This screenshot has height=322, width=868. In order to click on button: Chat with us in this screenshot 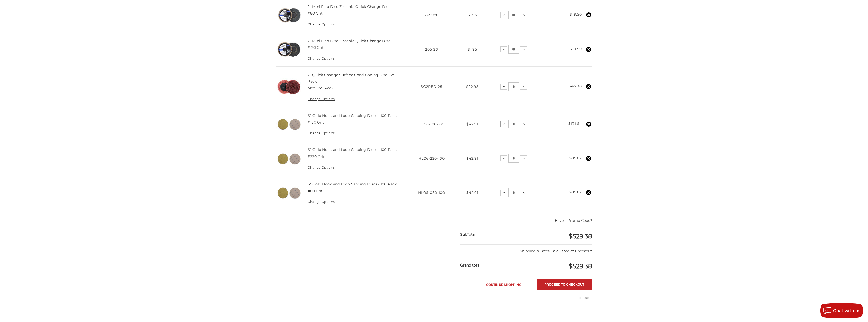, I will do `click(841, 311)`.